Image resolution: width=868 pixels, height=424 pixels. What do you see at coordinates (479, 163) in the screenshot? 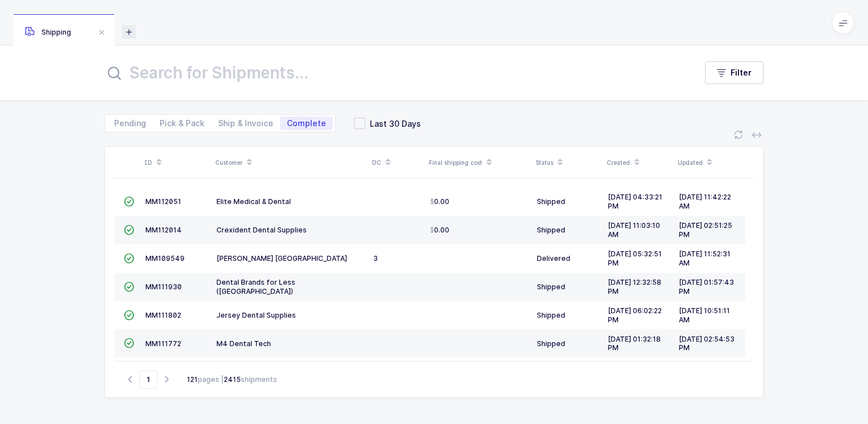
I see `div: Final shipping cost` at bounding box center [479, 163].